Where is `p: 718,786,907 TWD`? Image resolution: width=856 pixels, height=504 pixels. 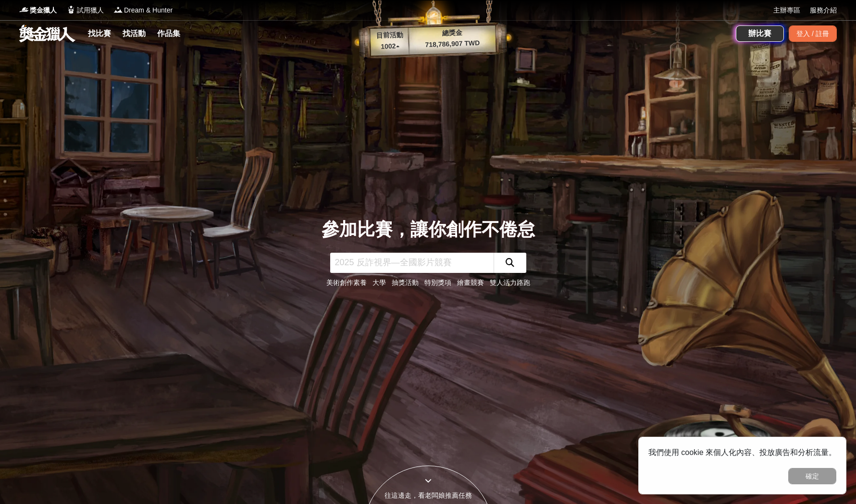 p: 718,786,907 TWD is located at coordinates (452, 44).